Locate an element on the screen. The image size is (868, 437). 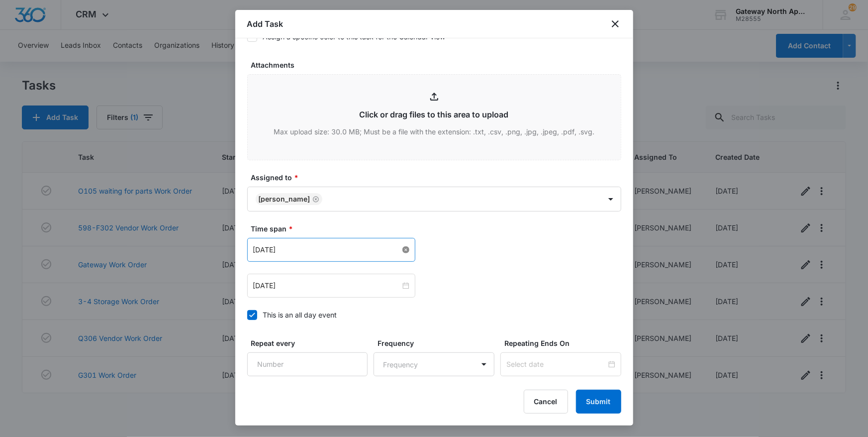
button: Cancel is located at coordinates (546, 402).